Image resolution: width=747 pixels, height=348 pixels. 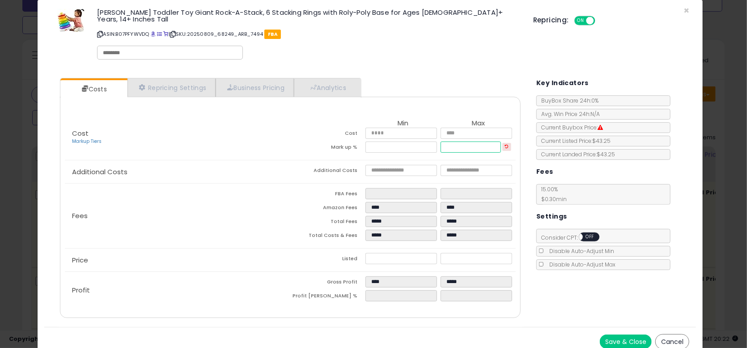 I want to click on td: Mark up %, so click(x=328, y=148).